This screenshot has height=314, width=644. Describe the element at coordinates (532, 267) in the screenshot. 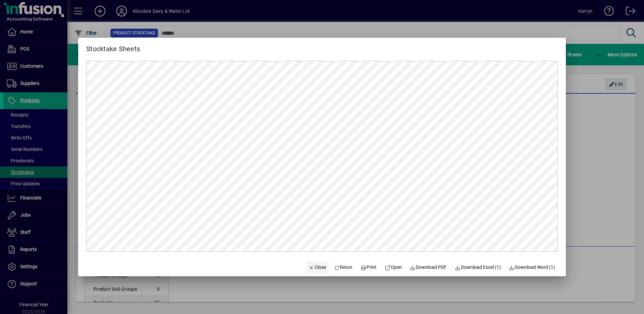

I see `span: Download Word (1)` at that location.